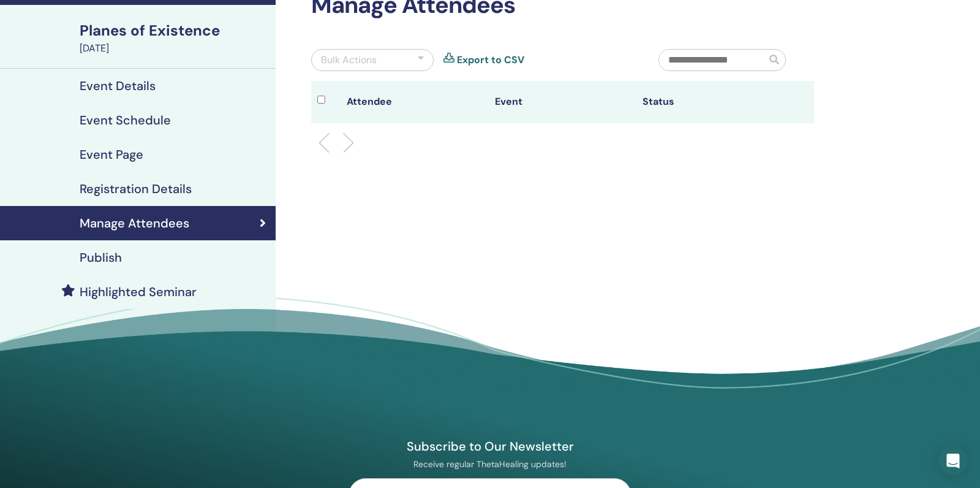 The image size is (980, 488). What do you see at coordinates (134, 223) in the screenshot?
I see `h4: Manage Attendees` at bounding box center [134, 223].